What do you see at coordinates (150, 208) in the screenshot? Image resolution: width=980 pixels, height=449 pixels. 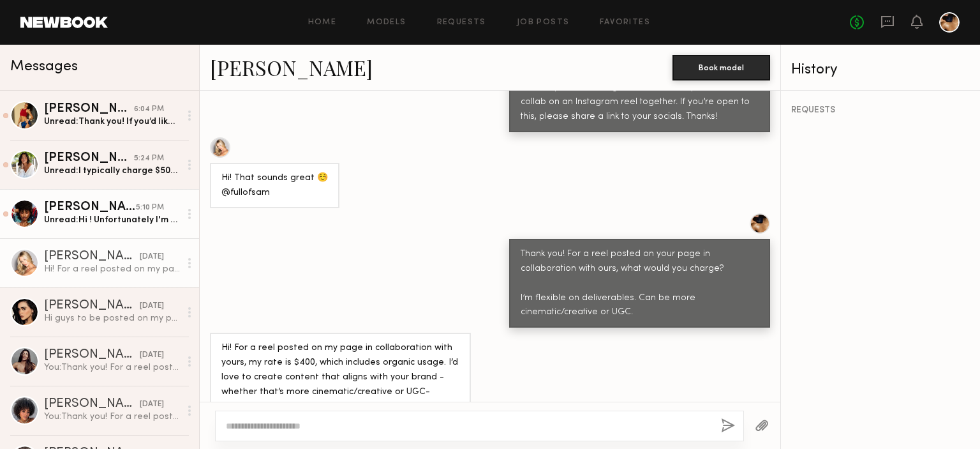 I see `div: 5:10 PM` at bounding box center [150, 208].